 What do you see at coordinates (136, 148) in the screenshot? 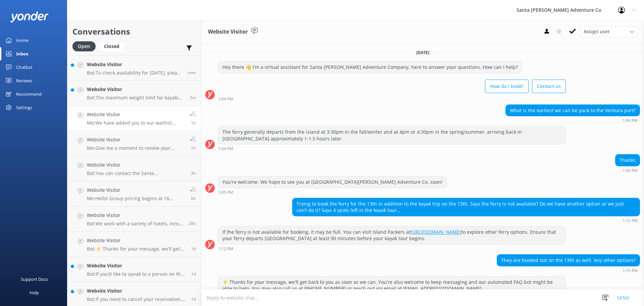
I see `p: Me: Give me a moment to review your request` at bounding box center [136, 148].